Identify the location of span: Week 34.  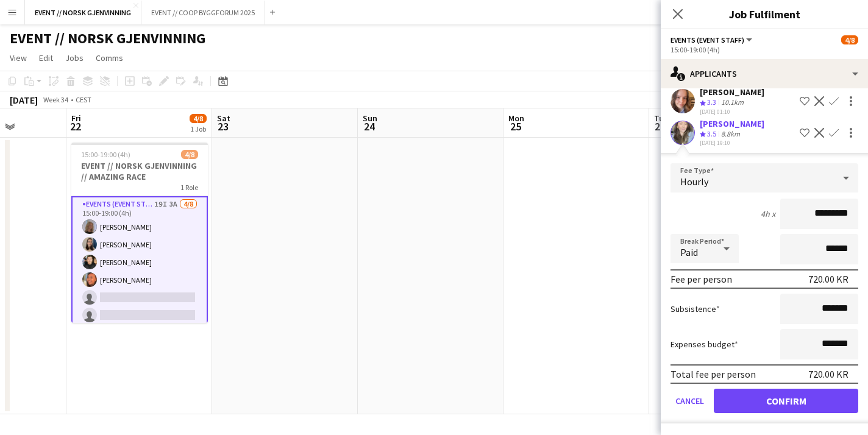
(56, 99).